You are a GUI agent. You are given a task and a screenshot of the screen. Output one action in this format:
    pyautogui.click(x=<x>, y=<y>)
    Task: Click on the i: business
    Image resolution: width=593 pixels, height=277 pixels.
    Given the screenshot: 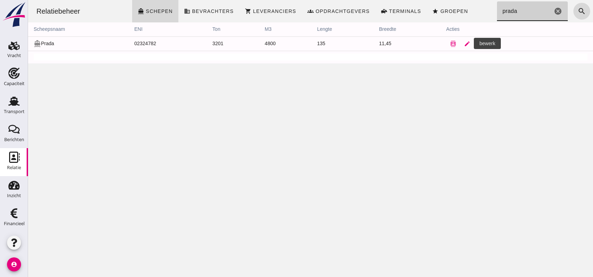 What is the action you would take?
    pyautogui.click(x=159, y=11)
    